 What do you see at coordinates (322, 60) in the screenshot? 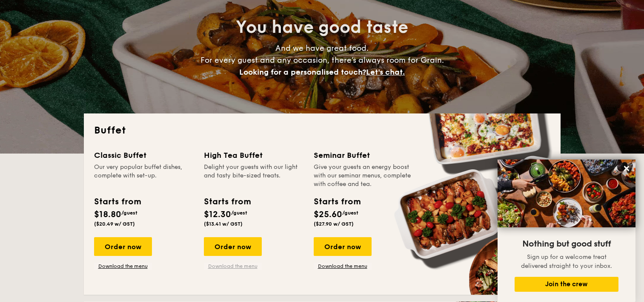
I see `span: And we have great food. For every guest and any occasion, there’s always room for Grain.` at bounding box center [322, 60].